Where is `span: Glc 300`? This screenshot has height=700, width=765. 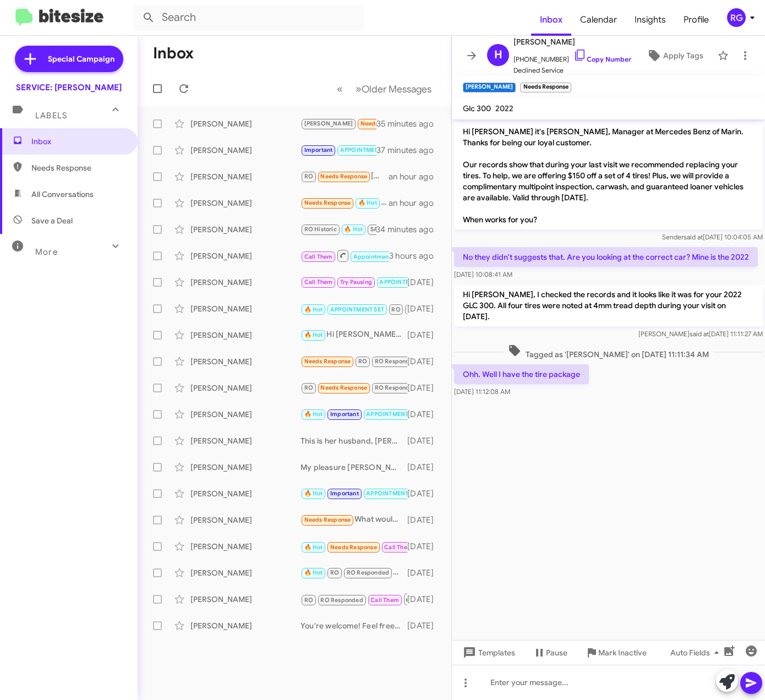
span: Glc 300 is located at coordinates (477, 108).